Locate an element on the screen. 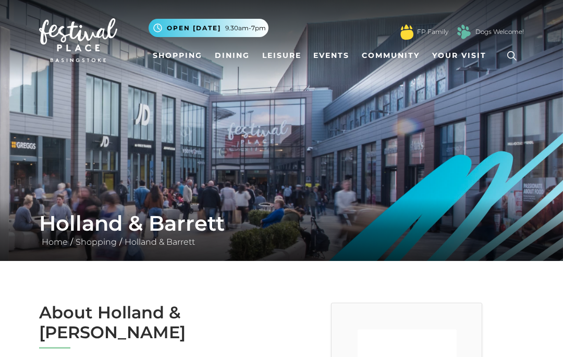 This screenshot has width=563, height=357. h1: Holland & Barrett is located at coordinates (282, 223).